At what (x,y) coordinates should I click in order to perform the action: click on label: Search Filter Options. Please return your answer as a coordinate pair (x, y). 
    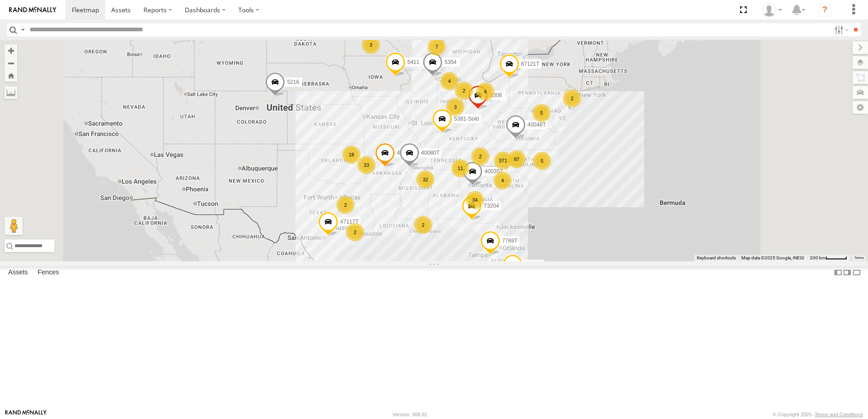
    Looking at the image, I should click on (840, 29).